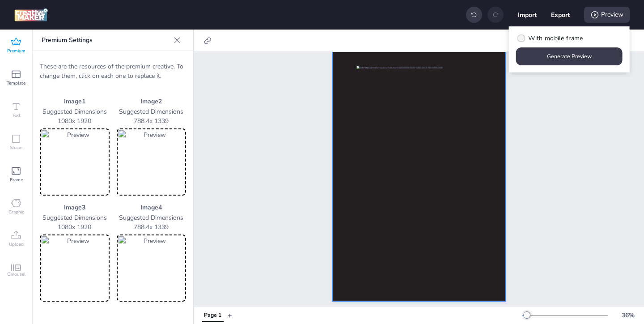  What do you see at coordinates (561, 15) in the screenshot?
I see `button: Export` at bounding box center [561, 15].